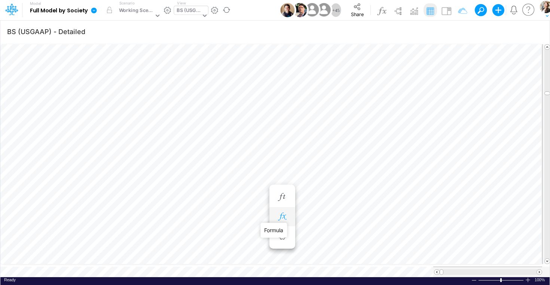 The width and height of the screenshot is (550, 285). Describe the element at coordinates (36, 4) in the screenshot. I see `label: Model` at that location.